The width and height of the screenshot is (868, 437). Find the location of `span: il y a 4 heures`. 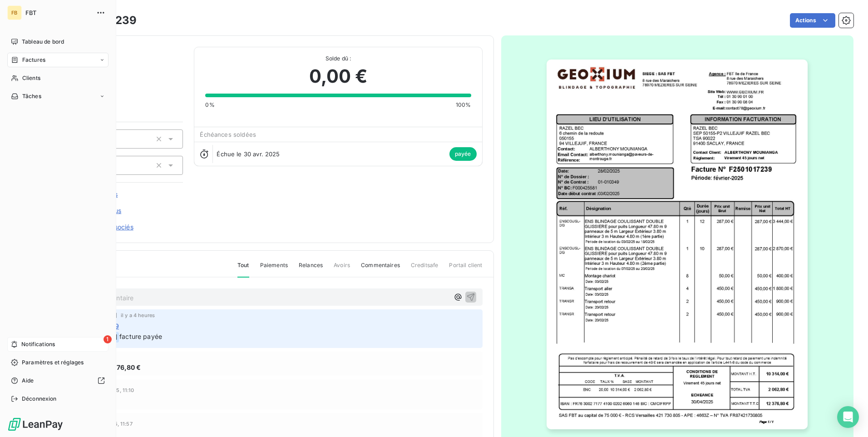

span: il y a 4 heures is located at coordinates (138, 315).